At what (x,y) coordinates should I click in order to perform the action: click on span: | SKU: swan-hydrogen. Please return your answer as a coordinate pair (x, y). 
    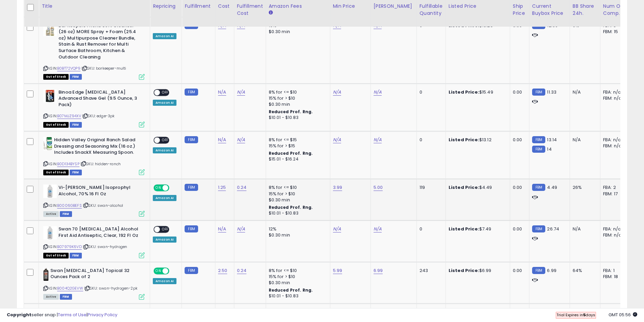
    Looking at the image, I should click on (105, 247).